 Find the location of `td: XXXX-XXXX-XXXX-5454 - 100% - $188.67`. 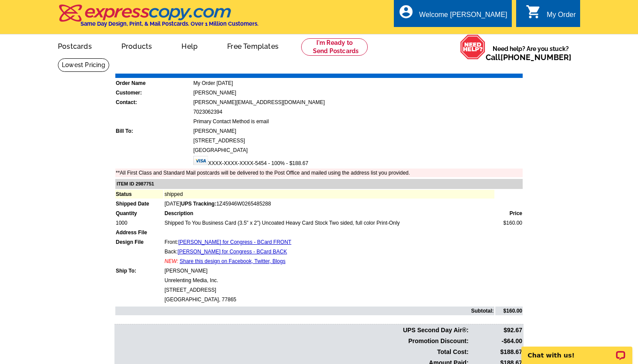

td: XXXX-XXXX-XXXX-5454 - 100% - $188.67 is located at coordinates (358, 162).